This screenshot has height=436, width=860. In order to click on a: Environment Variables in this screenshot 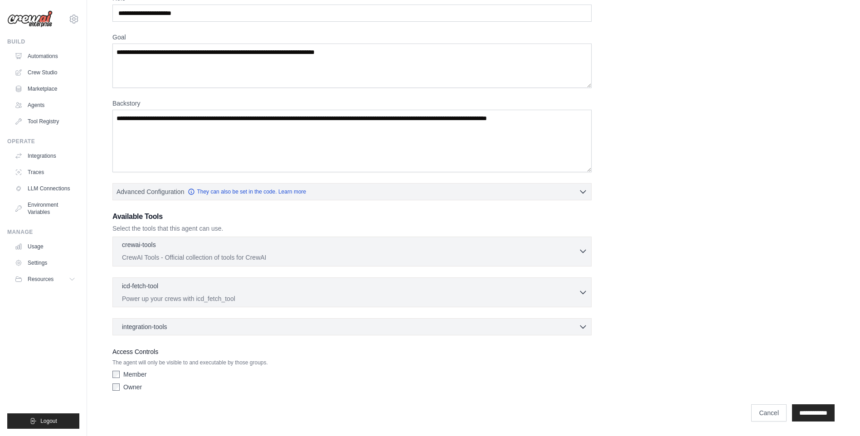, I will do `click(45, 209)`.